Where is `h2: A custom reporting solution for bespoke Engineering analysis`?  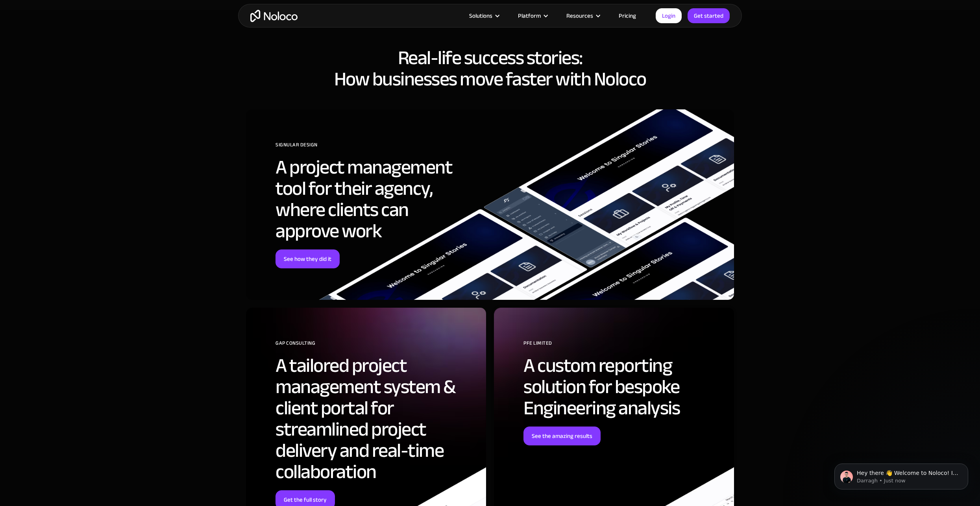 h2: A custom reporting solution for bespoke Engineering analysis is located at coordinates (623, 387).